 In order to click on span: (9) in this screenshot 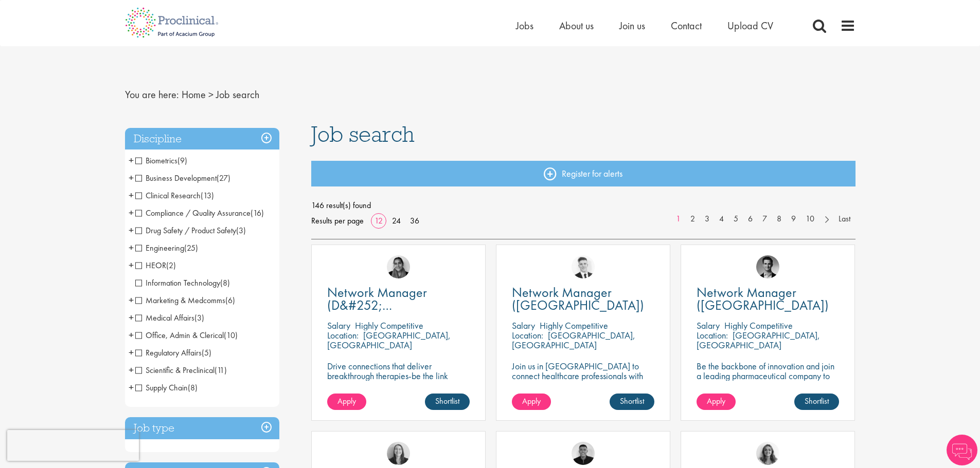, I will do `click(182, 160)`.